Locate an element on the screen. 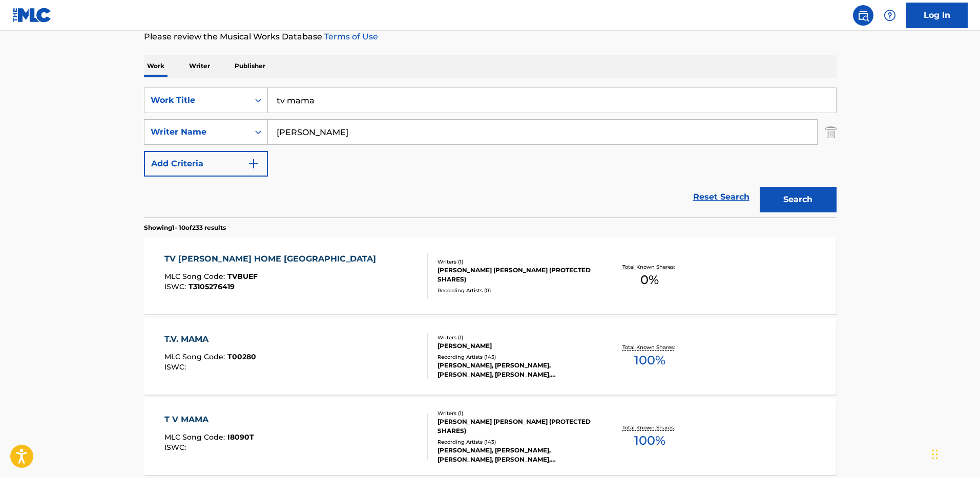 The width and height of the screenshot is (980, 478). a: Reset Search is located at coordinates (721, 197).